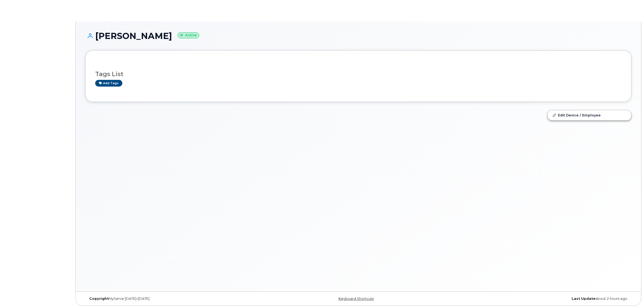 The height and width of the screenshot is (306, 644). Describe the element at coordinates (358, 74) in the screenshot. I see `h3: Tags List` at that location.